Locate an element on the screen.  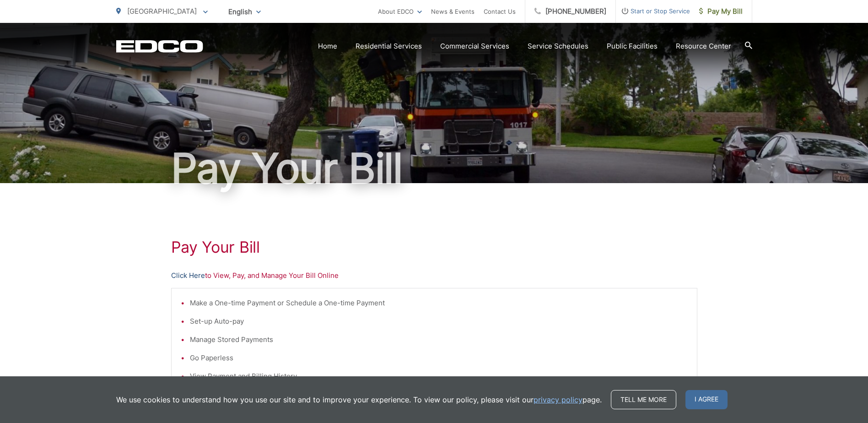
span: English is located at coordinates (244, 11).